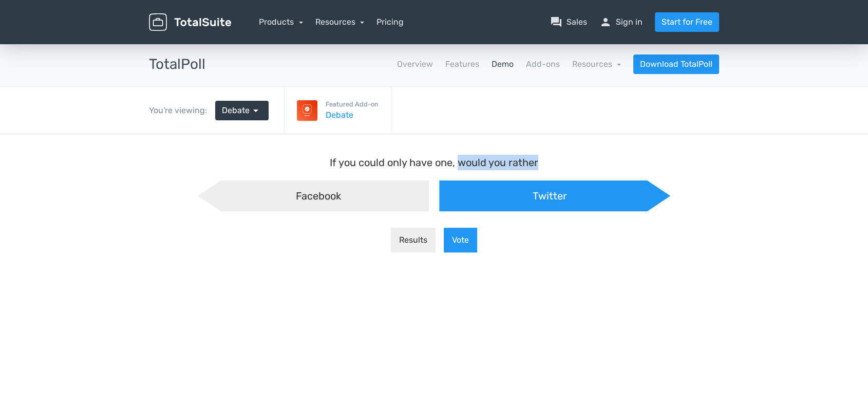  What do you see at coordinates (352, 115) in the screenshot?
I see `a: Debate` at bounding box center [352, 115].